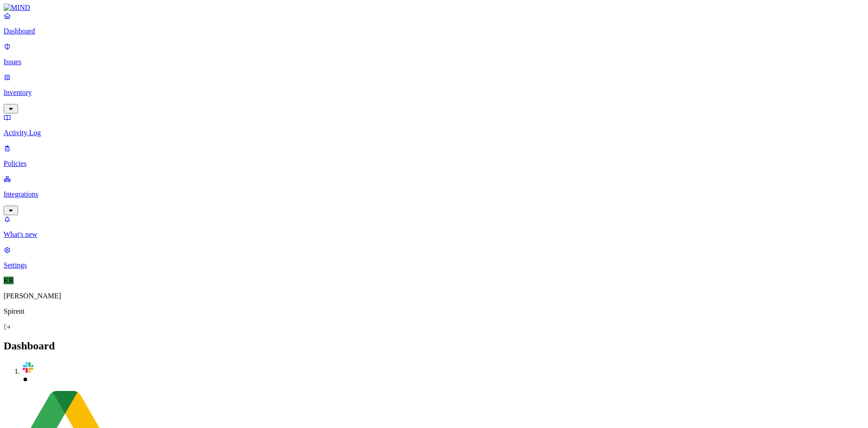 This screenshot has width=868, height=428. I want to click on a: Integrations, so click(434, 194).